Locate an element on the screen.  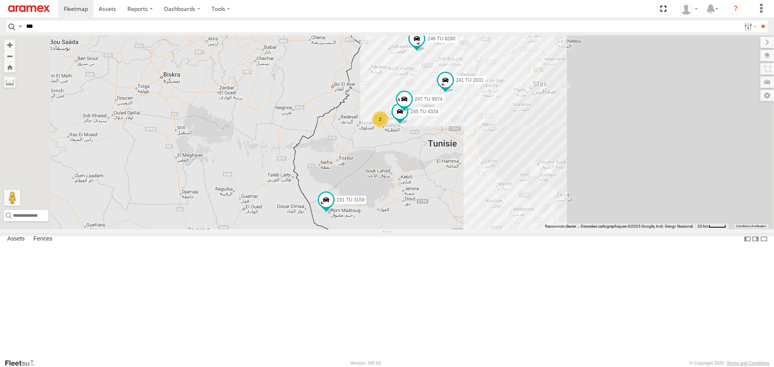
button: Zoom in is located at coordinates (10, 45).